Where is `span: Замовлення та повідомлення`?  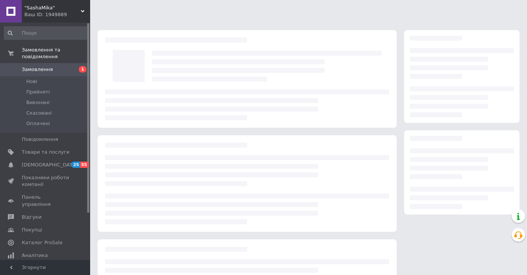
span: Замовлення та повідомлення is located at coordinates (56, 53).